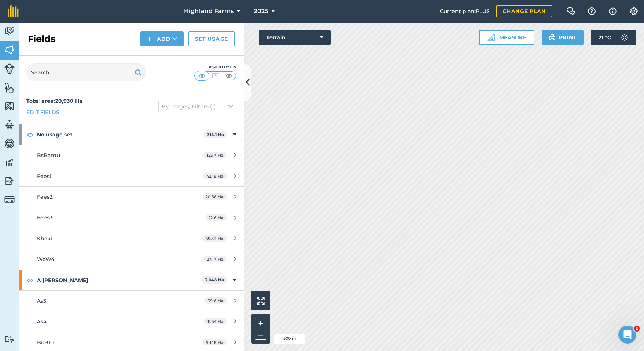 The width and height of the screenshot is (644, 351). What do you see at coordinates (132, 155) in the screenshot?
I see `a: BsBantu155.7 Ha` at bounding box center [132, 155].